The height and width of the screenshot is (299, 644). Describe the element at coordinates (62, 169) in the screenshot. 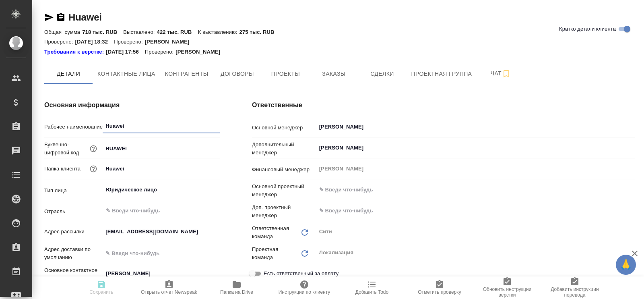

I see `p: Папка клиента` at that location.